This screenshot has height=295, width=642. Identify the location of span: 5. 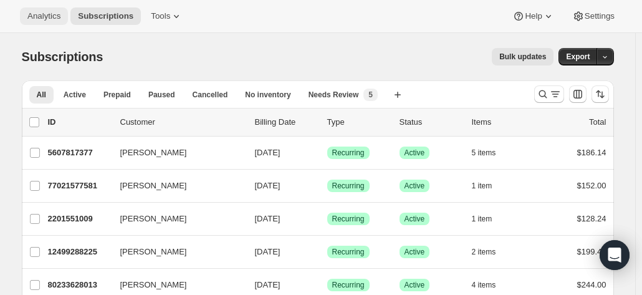
(370, 95).